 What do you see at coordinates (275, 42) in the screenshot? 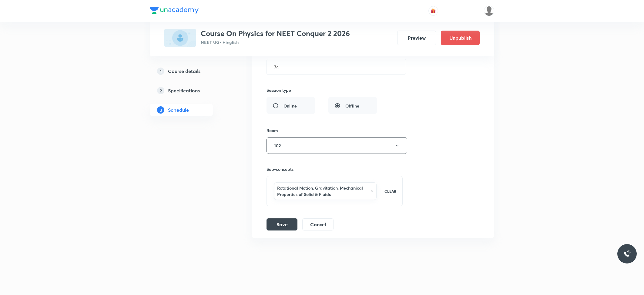
I see `p: NEET UG • Hinglish` at bounding box center [275, 42].